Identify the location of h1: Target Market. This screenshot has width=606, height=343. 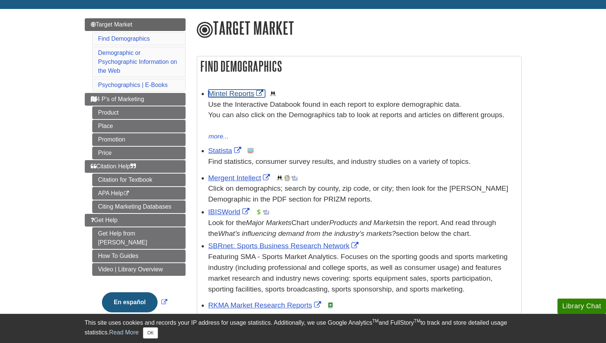
(359, 29).